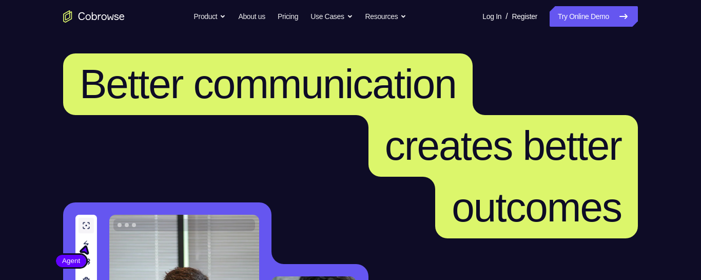 The image size is (701, 280). What do you see at coordinates (94, 16) in the screenshot?
I see `a: Go to the home page` at bounding box center [94, 16].